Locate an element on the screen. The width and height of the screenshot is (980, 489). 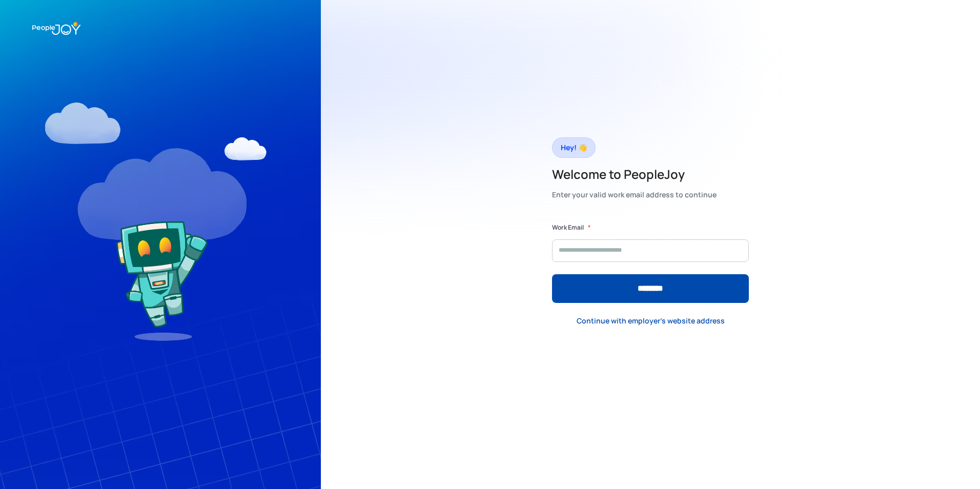
div: Hey! 👋 is located at coordinates (573, 148).